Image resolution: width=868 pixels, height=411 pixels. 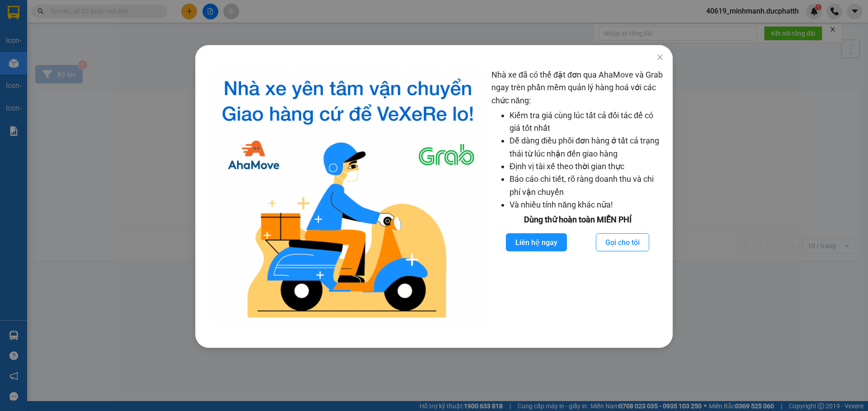 I want to click on button: Gọi cho tôi, so click(x=622, y=242).